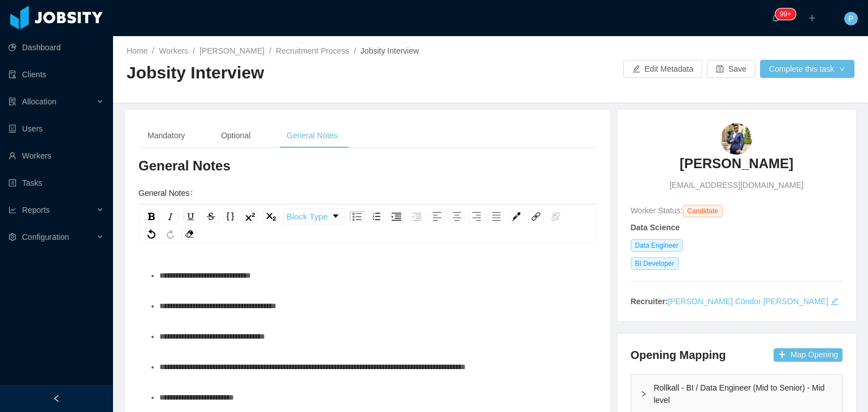 This screenshot has height=412, width=868. I want to click on div: Link, so click(535, 217).